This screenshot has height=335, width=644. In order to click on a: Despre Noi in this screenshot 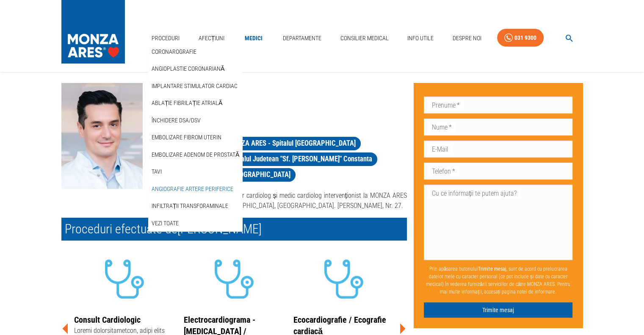, I will do `click(467, 38)`.